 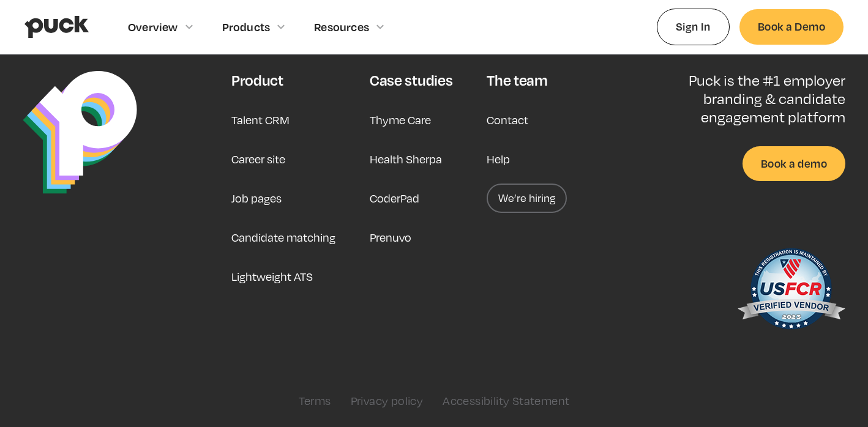 I want to click on img: US Federal Contractor Registration System for Award Management Verified Vendor Seal, so click(x=791, y=291).